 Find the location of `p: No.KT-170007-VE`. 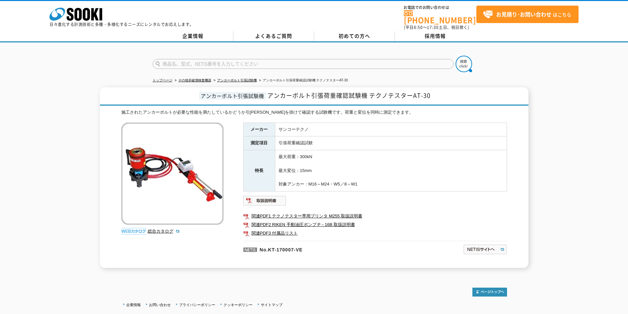

p: No.KT-170007-VE is located at coordinates (322, 249).